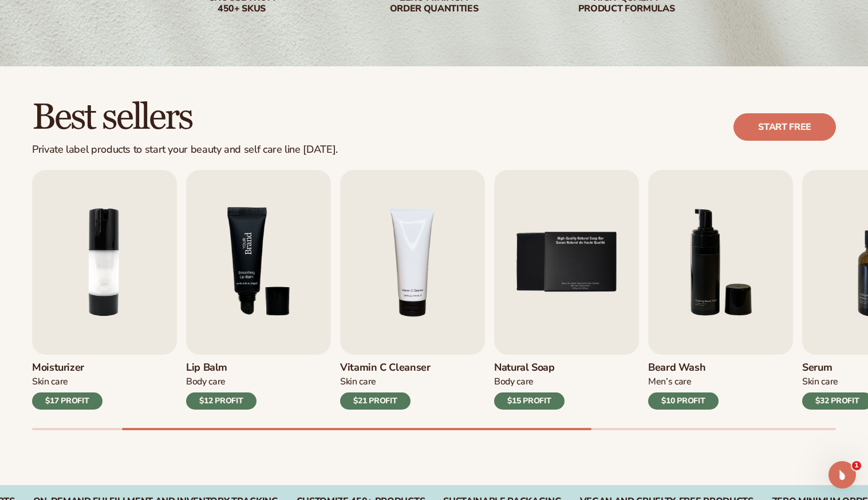  Describe the element at coordinates (682, 382) in the screenshot. I see `div: Men’s Care` at that location.